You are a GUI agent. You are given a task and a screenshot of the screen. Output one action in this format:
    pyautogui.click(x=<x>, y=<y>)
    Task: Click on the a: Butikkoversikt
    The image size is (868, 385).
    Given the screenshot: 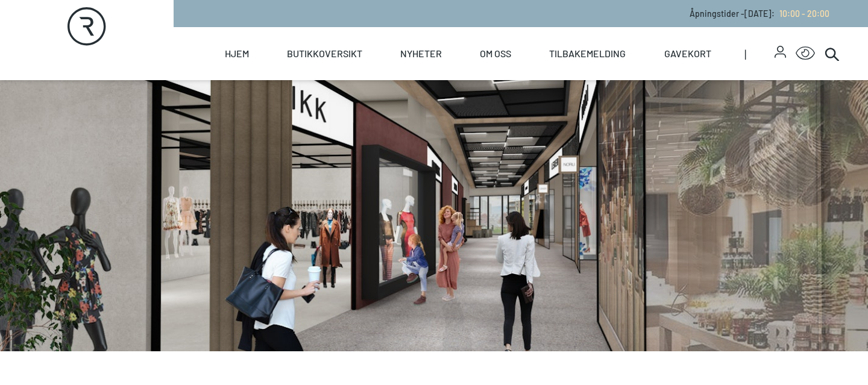 What is the action you would take?
    pyautogui.click(x=324, y=54)
    